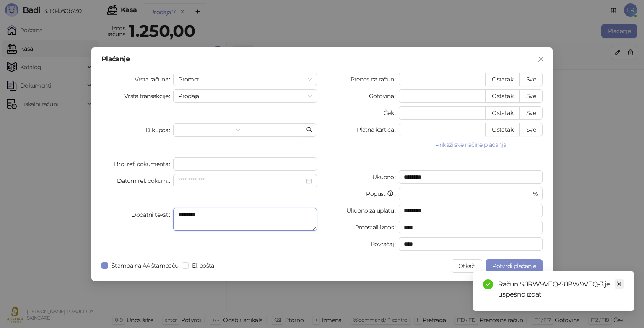 Image resolution: width=644 pixels, height=328 pixels. Describe the element at coordinates (514, 266) in the screenshot. I see `button: Potvrdi plaćanje` at that location.